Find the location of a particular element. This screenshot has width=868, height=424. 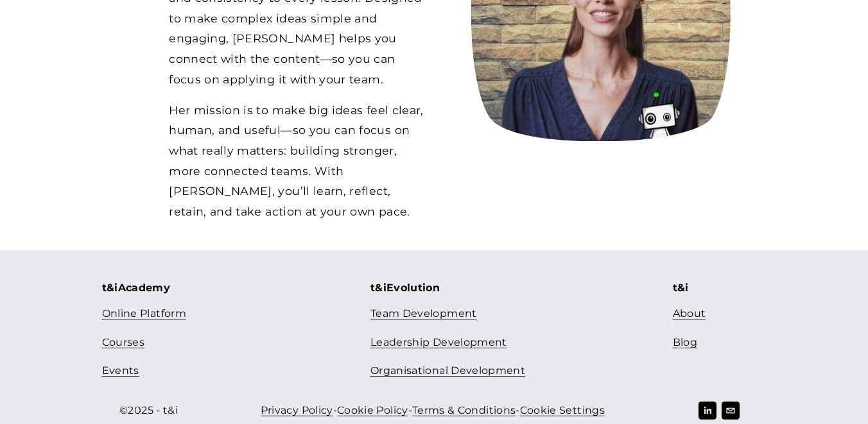

a: Online Platform is located at coordinates (144, 314).